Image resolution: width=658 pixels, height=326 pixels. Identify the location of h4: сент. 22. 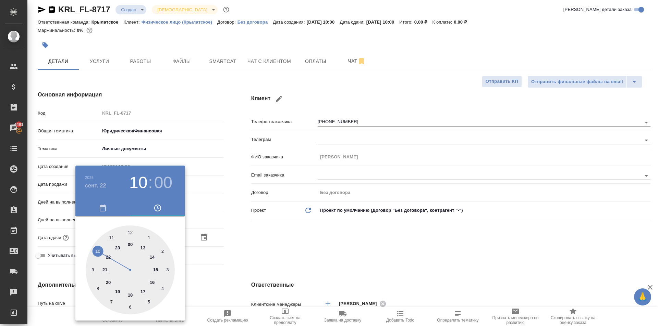
(96, 186).